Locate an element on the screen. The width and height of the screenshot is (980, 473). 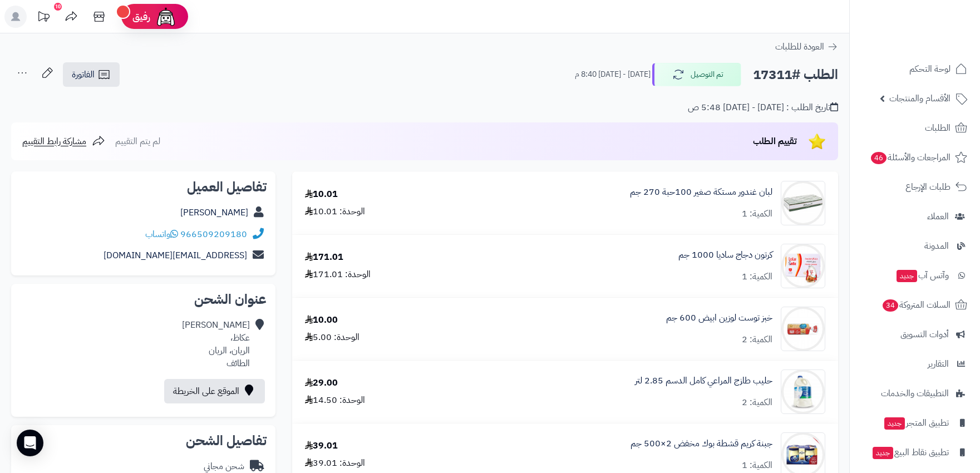
span: واتساب is located at coordinates (161, 234).